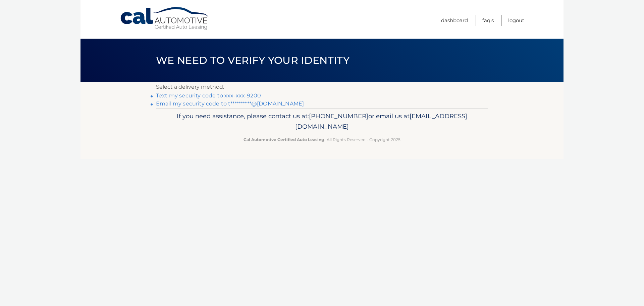  I want to click on a: Dashboard, so click(455, 20).